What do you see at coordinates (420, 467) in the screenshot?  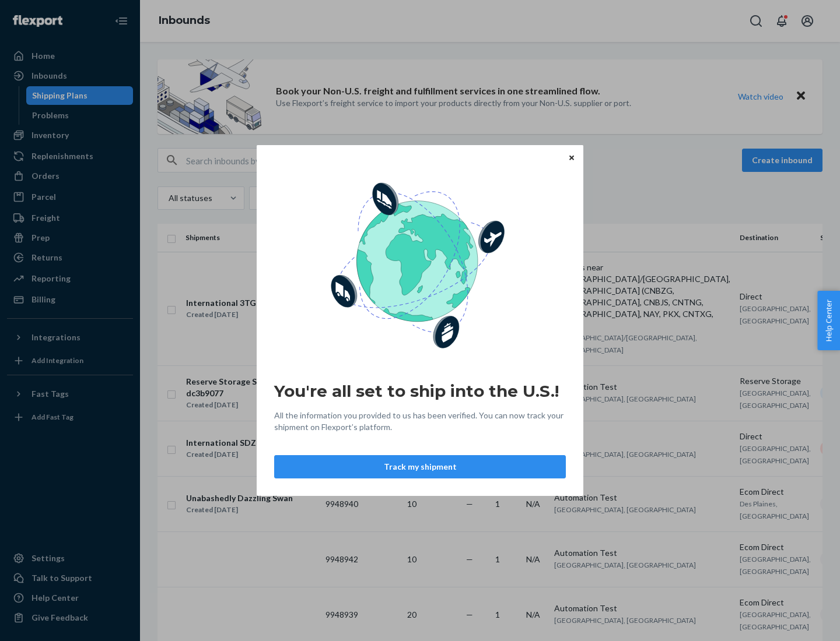 I see `button: Track my shipment` at bounding box center [420, 467].